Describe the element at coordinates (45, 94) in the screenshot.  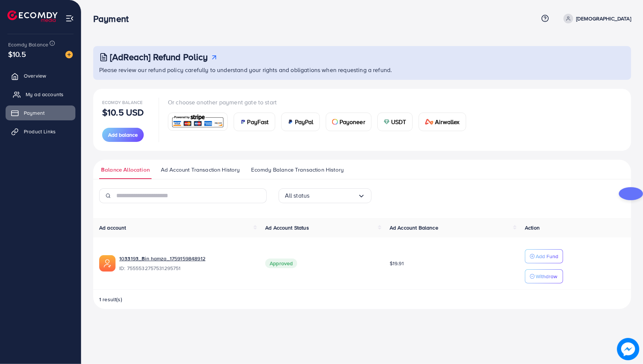
I see `span: My ad accounts` at that location.